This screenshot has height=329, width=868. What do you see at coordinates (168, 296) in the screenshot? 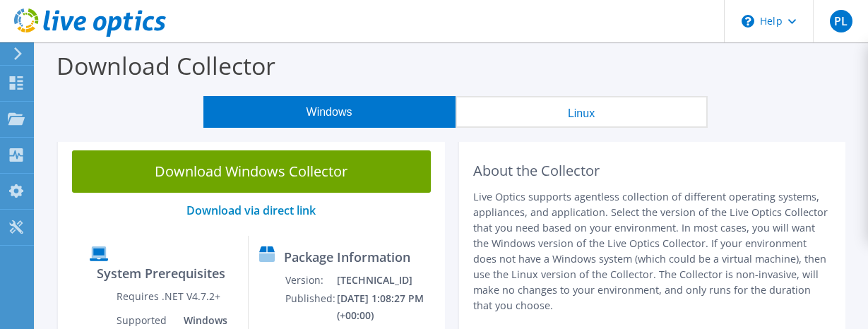
I see `label: Requires .NET V4.7.2+` at bounding box center [168, 296].